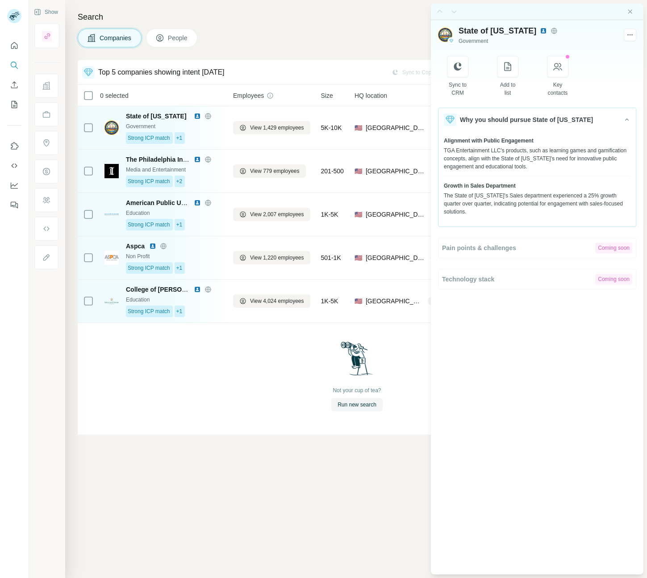 The image size is (647, 578). Describe the element at coordinates (272, 258) in the screenshot. I see `button: View 1,220 employees` at that location.